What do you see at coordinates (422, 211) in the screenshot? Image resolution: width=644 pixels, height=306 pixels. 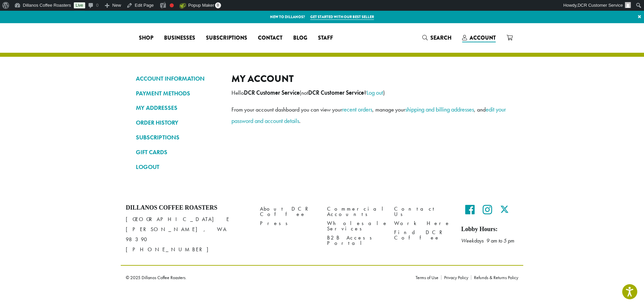 I see `a: Contact Us` at bounding box center [422, 211].